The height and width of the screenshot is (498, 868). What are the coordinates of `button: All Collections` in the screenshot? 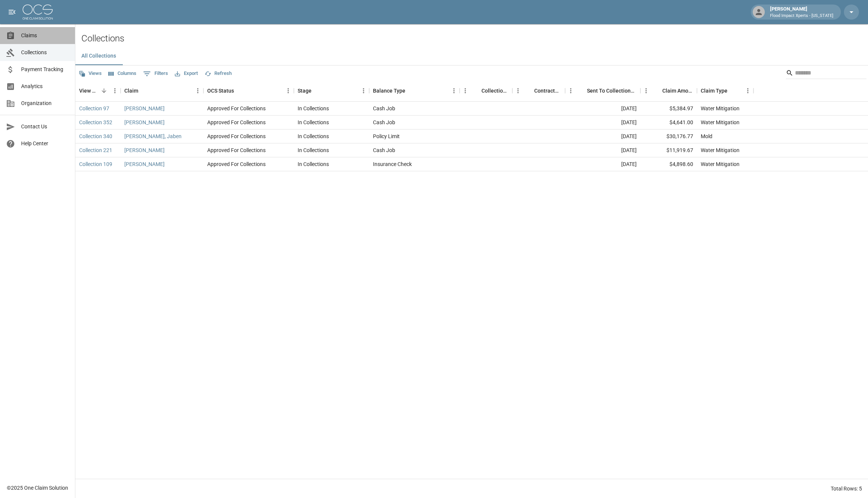 It's located at (99, 56).